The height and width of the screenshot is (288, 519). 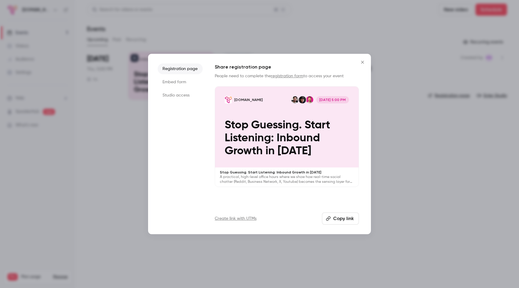 I want to click on button: Close, so click(x=362, y=62).